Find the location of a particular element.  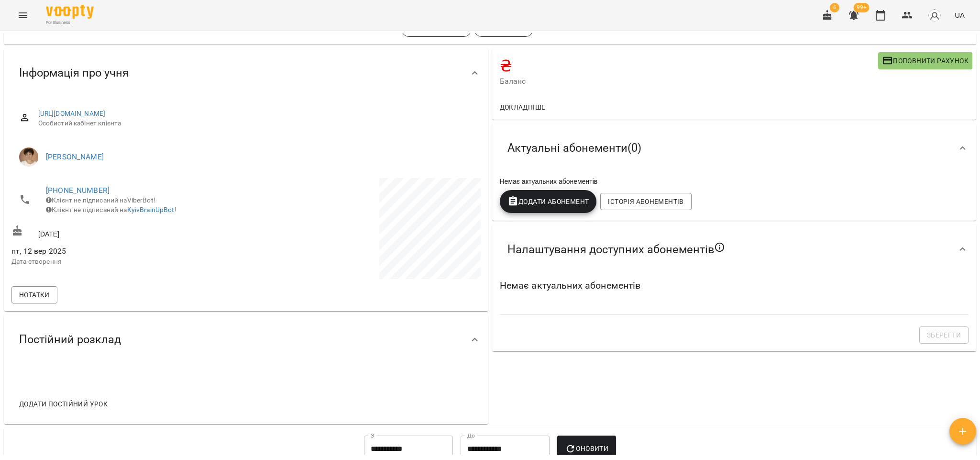

span: Інформація про учня is located at coordinates (74, 73).